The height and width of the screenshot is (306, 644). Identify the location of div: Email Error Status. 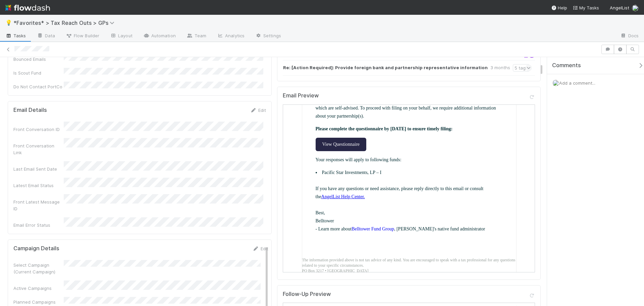
(39, 225).